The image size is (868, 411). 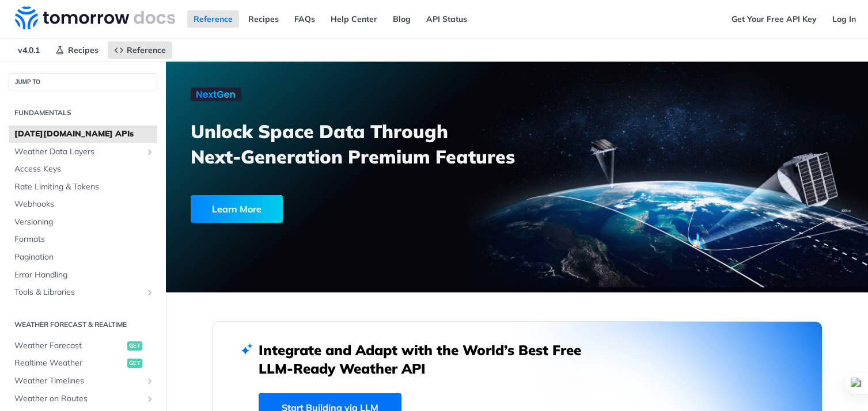 What do you see at coordinates (150, 399) in the screenshot?
I see `button: Show subpages for Weather on Routes` at bounding box center [150, 399].